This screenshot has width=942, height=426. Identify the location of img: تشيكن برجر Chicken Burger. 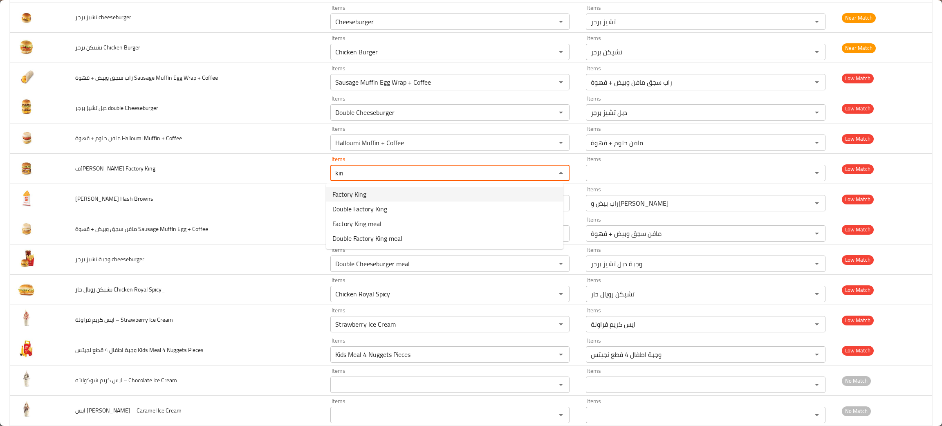
(27, 46).